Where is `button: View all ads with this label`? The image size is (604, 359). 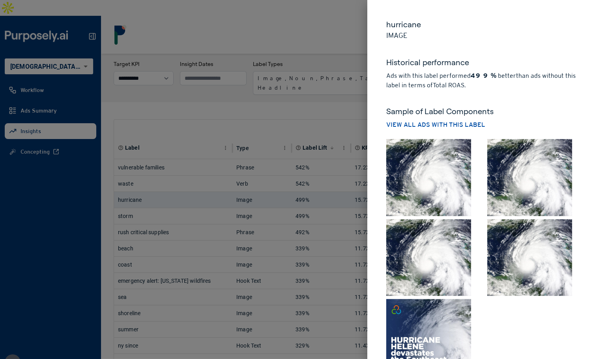 button: View all ads with this label is located at coordinates (436, 125).